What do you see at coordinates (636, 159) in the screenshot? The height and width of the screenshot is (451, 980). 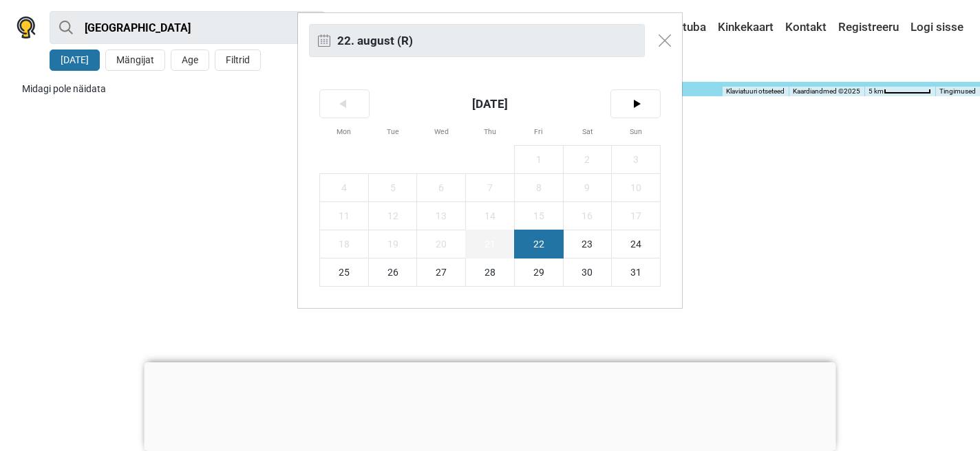 I see `span: 3` at bounding box center [636, 159].